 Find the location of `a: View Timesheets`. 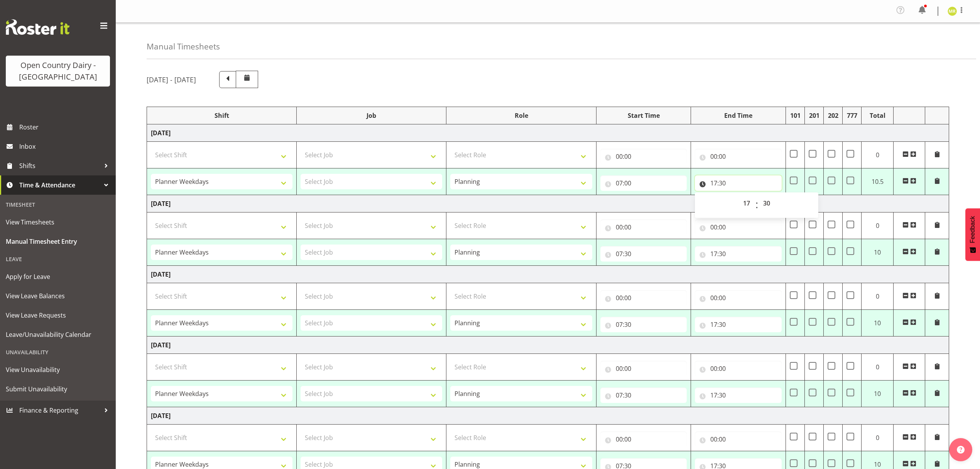

a: View Timesheets is located at coordinates (58, 222).